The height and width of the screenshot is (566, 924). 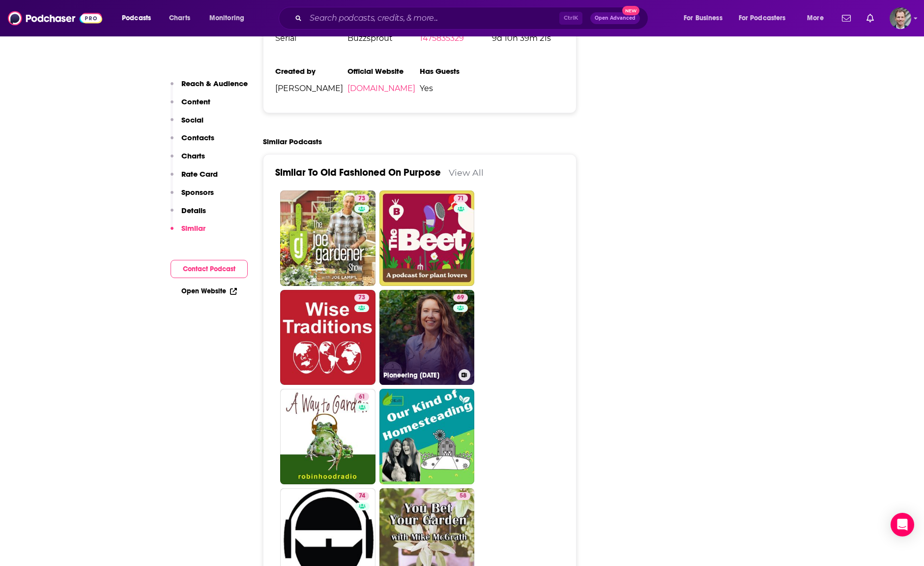 I want to click on h3: Official Website, so click(x=383, y=71).